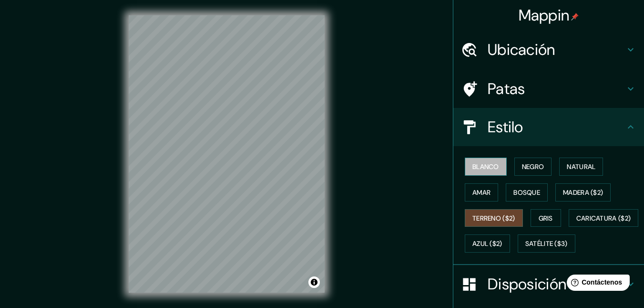  What do you see at coordinates (506, 89) in the screenshot?
I see `font: Patas` at bounding box center [506, 89].